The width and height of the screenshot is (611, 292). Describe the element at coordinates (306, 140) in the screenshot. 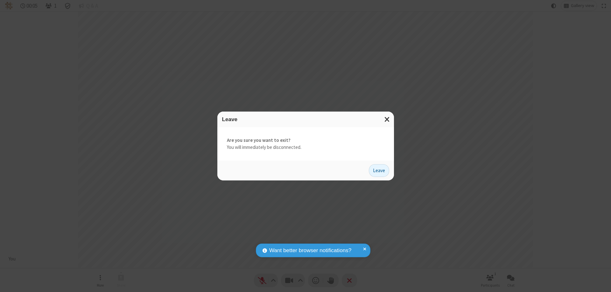

I see `strong: Are you sure you want to exit?` at that location.